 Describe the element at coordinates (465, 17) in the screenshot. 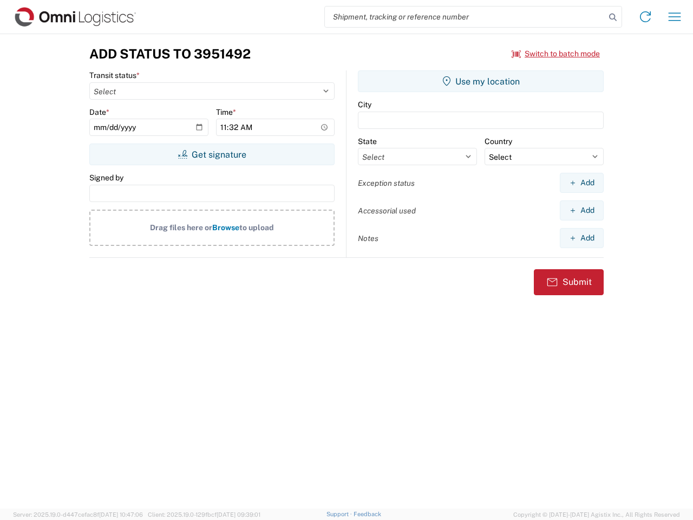

I see `input: Shipment, tracking or reference number` at that location.